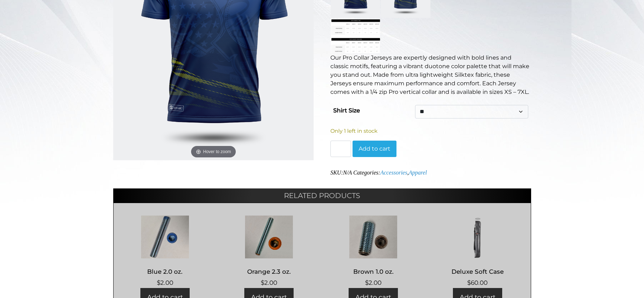  Describe the element at coordinates (269, 237) in the screenshot. I see `img: Orange 2.3 oz.` at that location.